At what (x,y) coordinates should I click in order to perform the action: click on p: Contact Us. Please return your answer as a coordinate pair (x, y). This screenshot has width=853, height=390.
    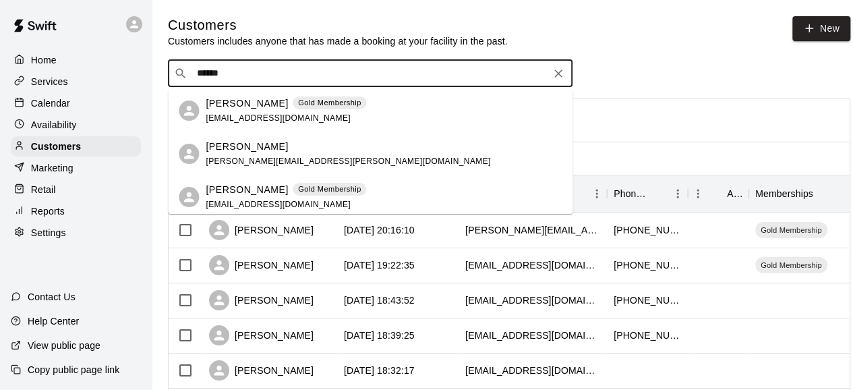
    Looking at the image, I should click on (51, 297).